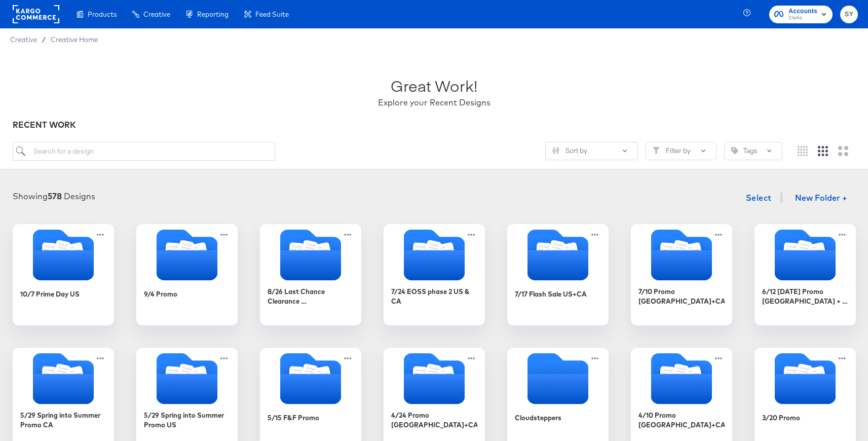 The image size is (868, 441). Describe the element at coordinates (735, 150) in the screenshot. I see `svg: Tag` at that location.